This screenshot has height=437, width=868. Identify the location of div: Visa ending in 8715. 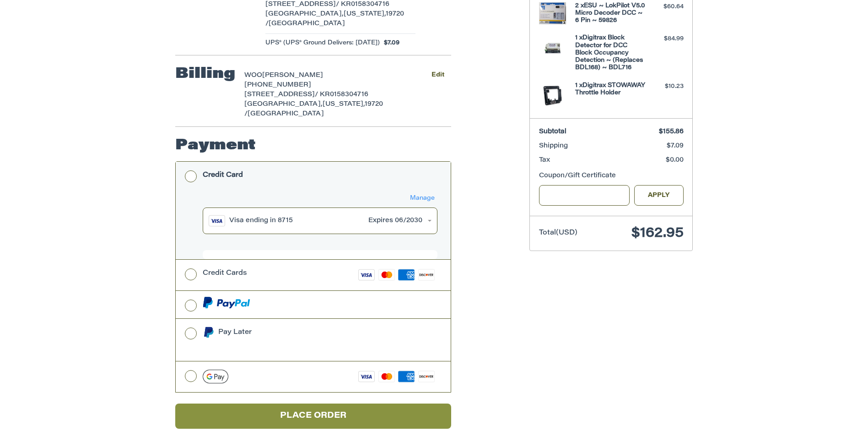
(297, 221).